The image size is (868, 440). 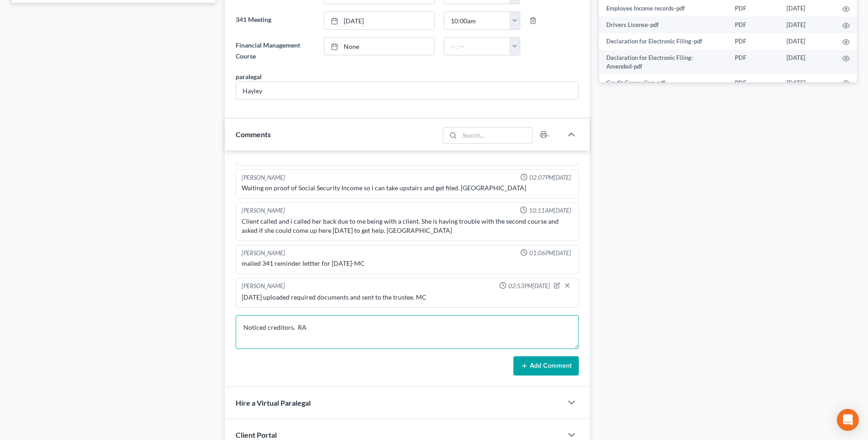 I want to click on td: Credit Counseling-pdf, so click(x=663, y=83).